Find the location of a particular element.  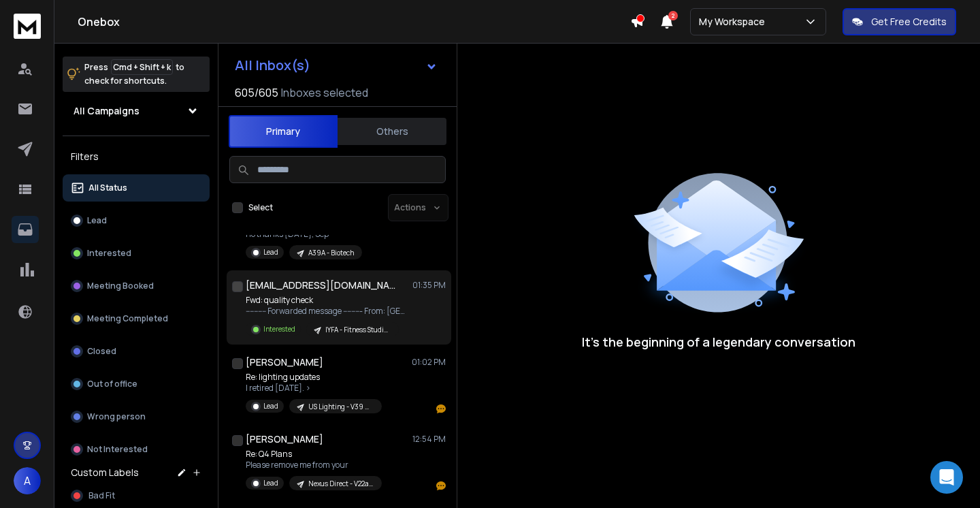

p: 01:35 PM is located at coordinates (428, 285).